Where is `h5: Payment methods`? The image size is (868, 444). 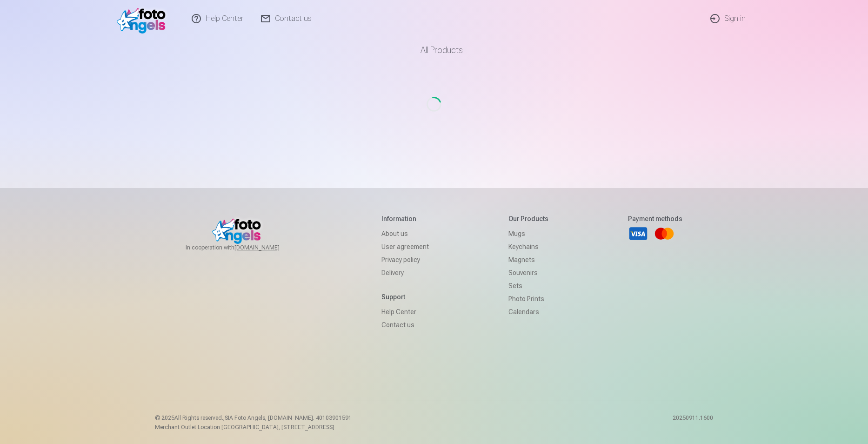
h5: Payment methods is located at coordinates (654, 219).